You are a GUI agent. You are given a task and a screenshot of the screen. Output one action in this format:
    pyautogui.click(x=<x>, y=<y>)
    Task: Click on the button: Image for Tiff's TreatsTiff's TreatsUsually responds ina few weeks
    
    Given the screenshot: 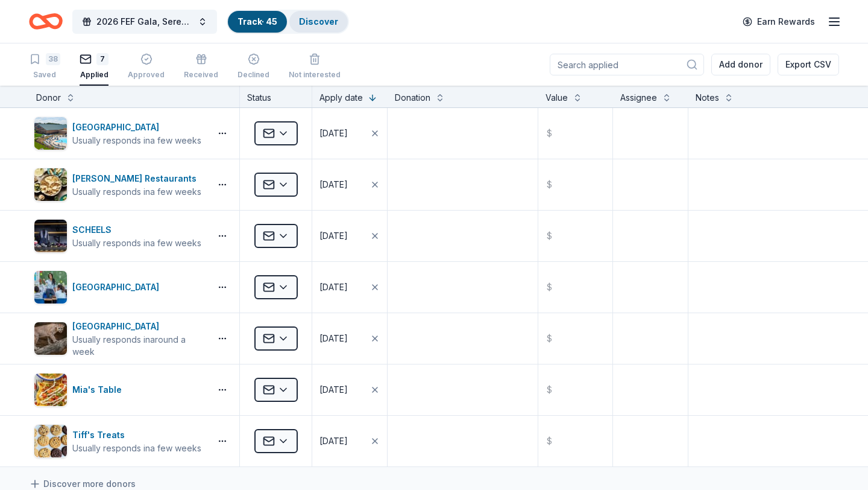 What is the action you would take?
    pyautogui.click(x=119, y=441)
    